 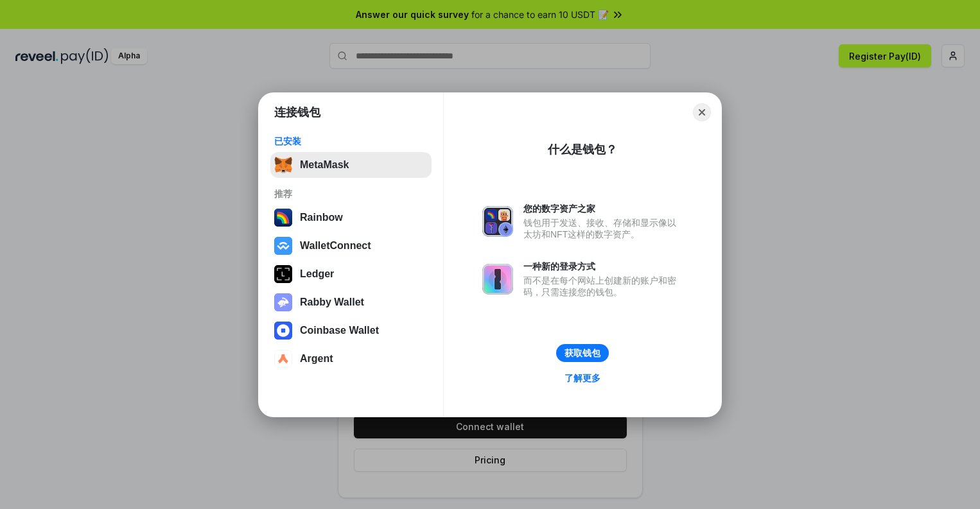 What do you see at coordinates (324, 165) in the screenshot?
I see `div: MetaMask` at bounding box center [324, 165].